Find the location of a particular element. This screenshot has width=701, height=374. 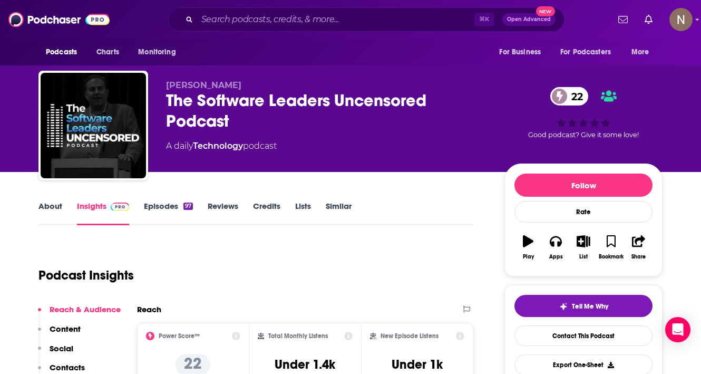

a: About is located at coordinates (50, 213).